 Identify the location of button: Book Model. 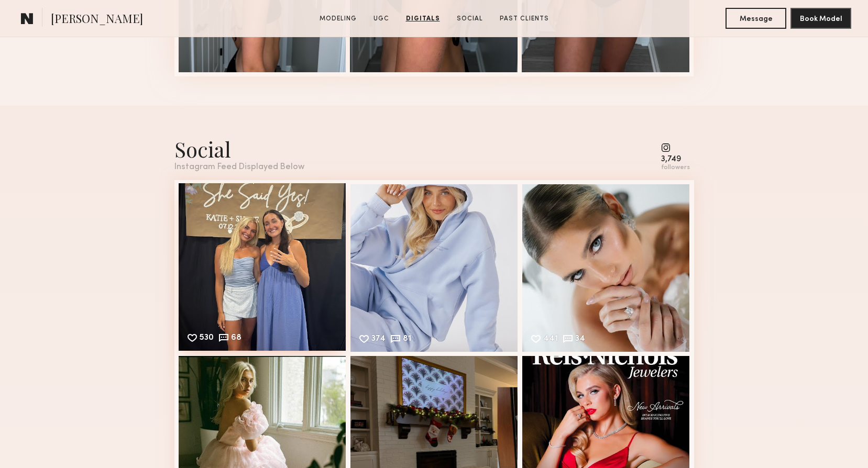
(821, 18).